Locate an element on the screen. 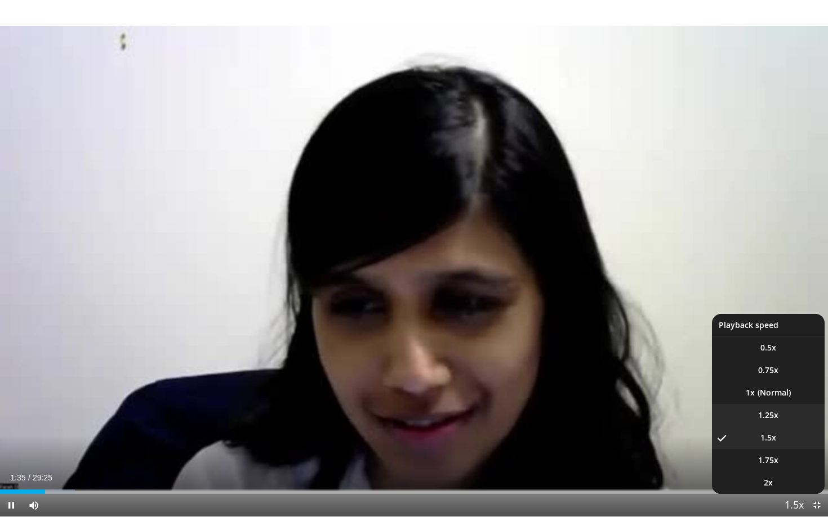  span: 1.25x is located at coordinates (768, 416).